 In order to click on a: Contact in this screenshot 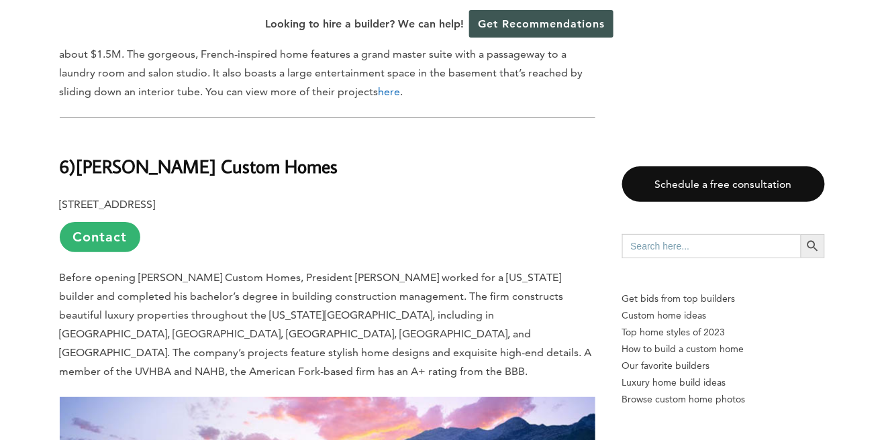, I will do `click(100, 237)`.